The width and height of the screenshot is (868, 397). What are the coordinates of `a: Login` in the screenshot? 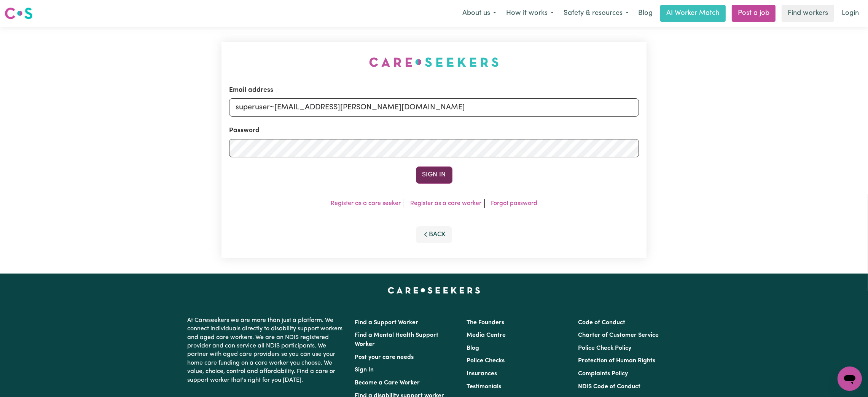 It's located at (850, 13).